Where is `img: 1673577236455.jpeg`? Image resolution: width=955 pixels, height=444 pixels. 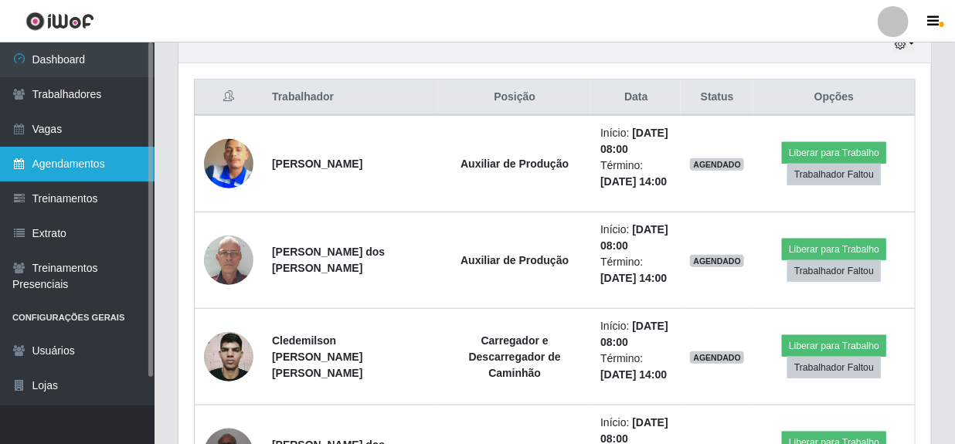
img: 1673577236455.jpeg is located at coordinates (229, 164).